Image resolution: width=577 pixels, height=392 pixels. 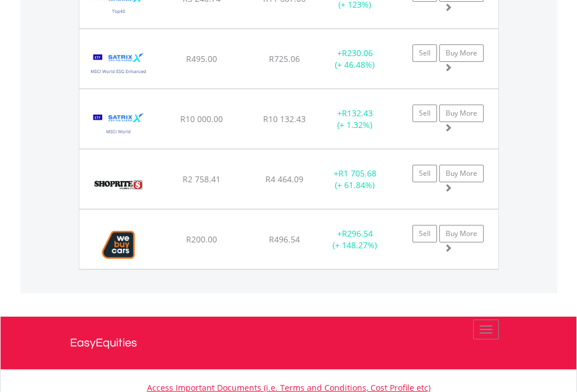 What do you see at coordinates (284, 58) in the screenshot?
I see `span: R725.06` at bounding box center [284, 58].